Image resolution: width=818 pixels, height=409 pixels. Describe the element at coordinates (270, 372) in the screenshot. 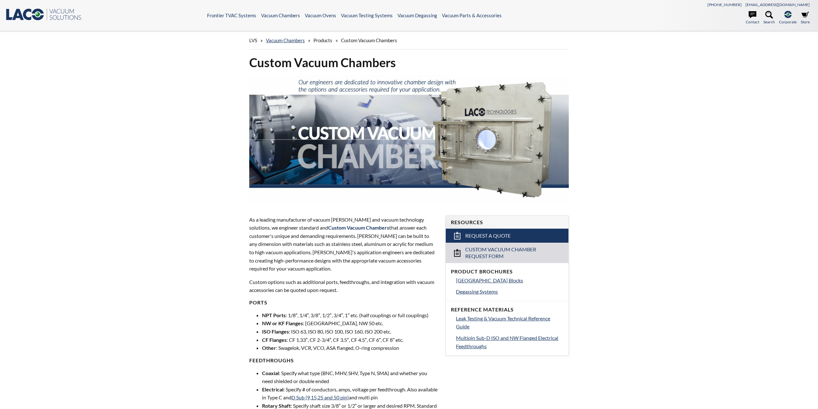

I see `strong: Coaxial` at that location.